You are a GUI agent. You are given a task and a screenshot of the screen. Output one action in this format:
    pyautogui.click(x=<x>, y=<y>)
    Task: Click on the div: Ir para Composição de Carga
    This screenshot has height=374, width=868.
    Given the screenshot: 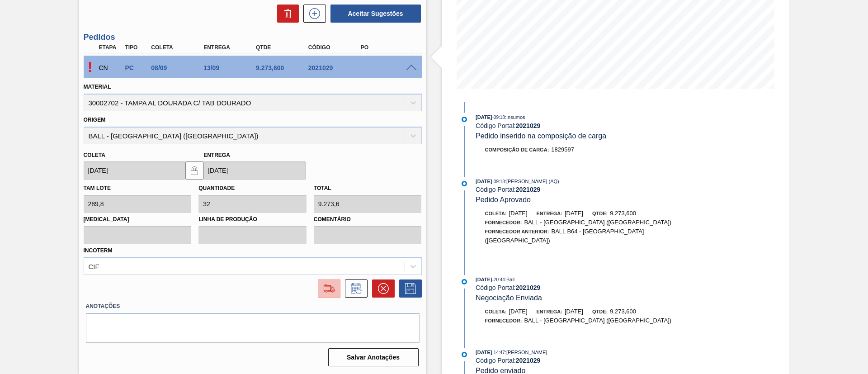 What is the action you would take?
    pyautogui.click(x=327, y=288)
    